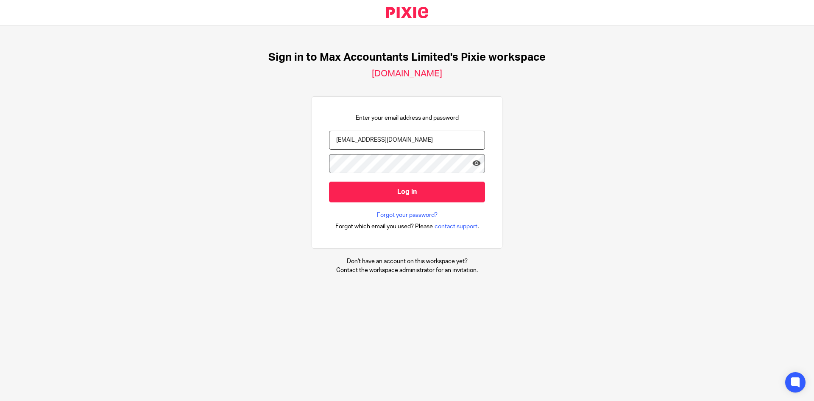 The image size is (814, 401). Describe the element at coordinates (407, 118) in the screenshot. I see `p: Enter your email address and password` at that location.